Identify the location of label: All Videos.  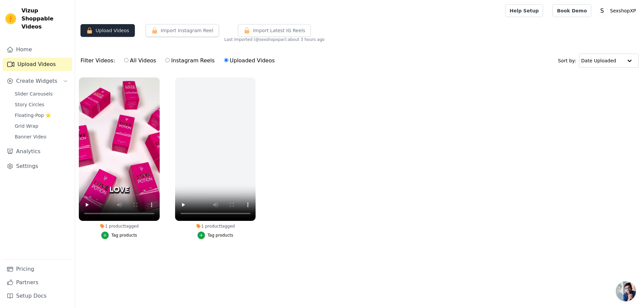
(140, 61).